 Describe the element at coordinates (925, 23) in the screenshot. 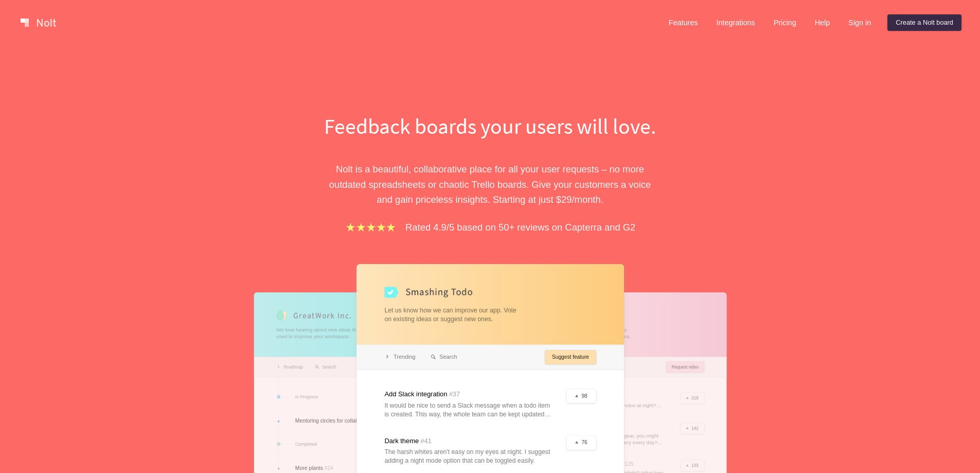

I see `a: Create a Nolt board` at that location.